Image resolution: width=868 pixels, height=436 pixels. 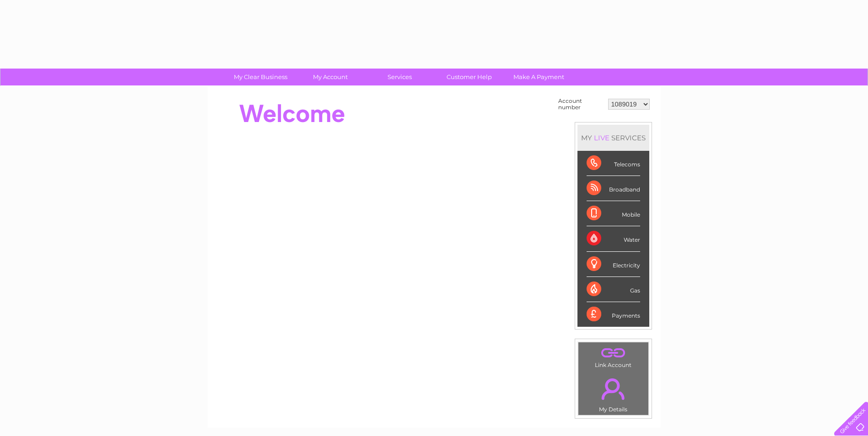 I want to click on div: Telecoms, so click(x=613, y=163).